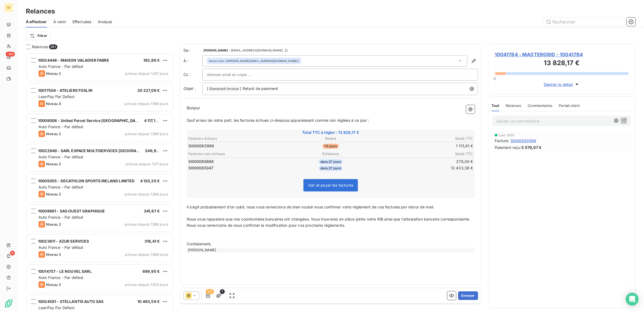 The height and width of the screenshot is (311, 644). What do you see at coordinates (193, 107) in the screenshot?
I see `span: Bonjour` at bounding box center [193, 107].